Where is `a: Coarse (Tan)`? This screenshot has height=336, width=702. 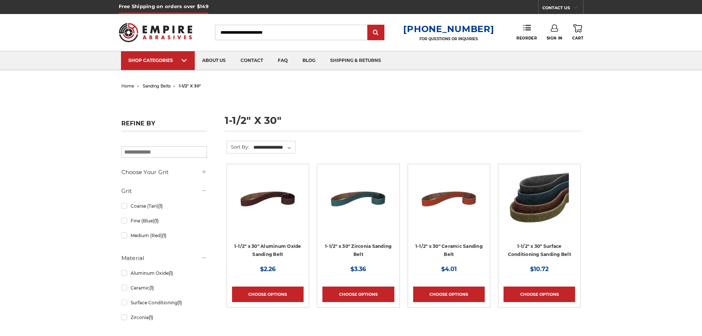
a: Coarse (Tan) is located at coordinates (164, 206).